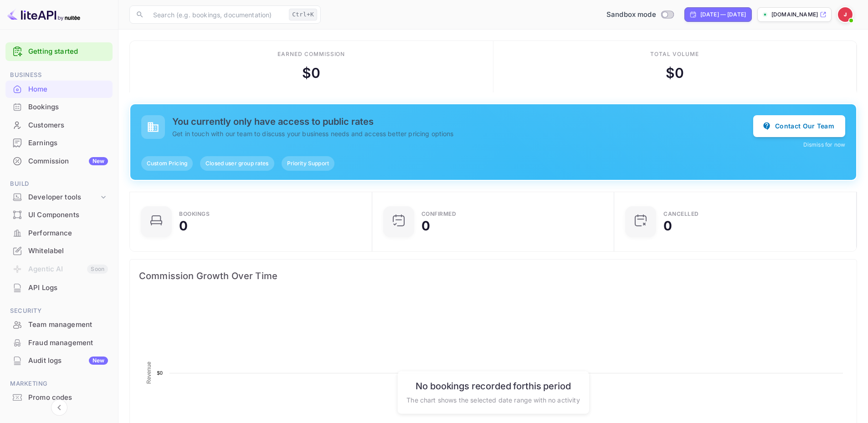 The height and width of the screenshot is (423, 868). I want to click on input: Search (e.g. bookings, documentation), so click(216, 14).